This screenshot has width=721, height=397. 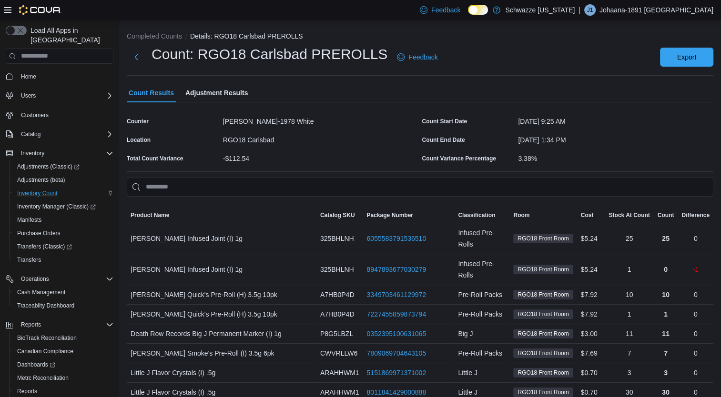 I want to click on button: Inventory, so click(x=32, y=153).